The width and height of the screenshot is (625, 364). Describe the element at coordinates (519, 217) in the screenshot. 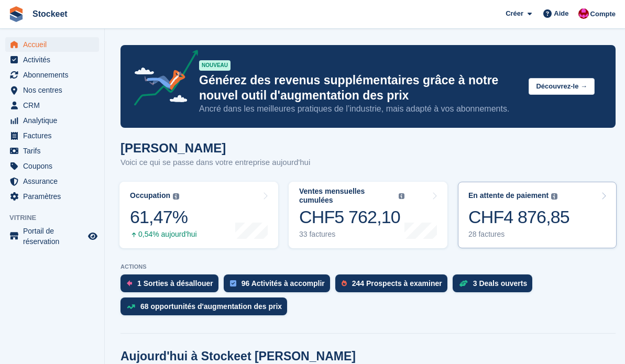

I see `div: CHF4 876,85` at that location.